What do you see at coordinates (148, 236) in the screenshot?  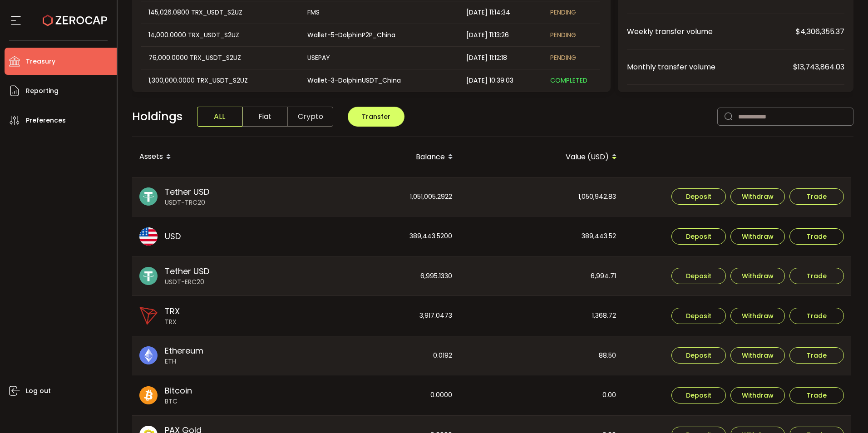 I see `img: usd_portfolio.svg` at bounding box center [148, 236].